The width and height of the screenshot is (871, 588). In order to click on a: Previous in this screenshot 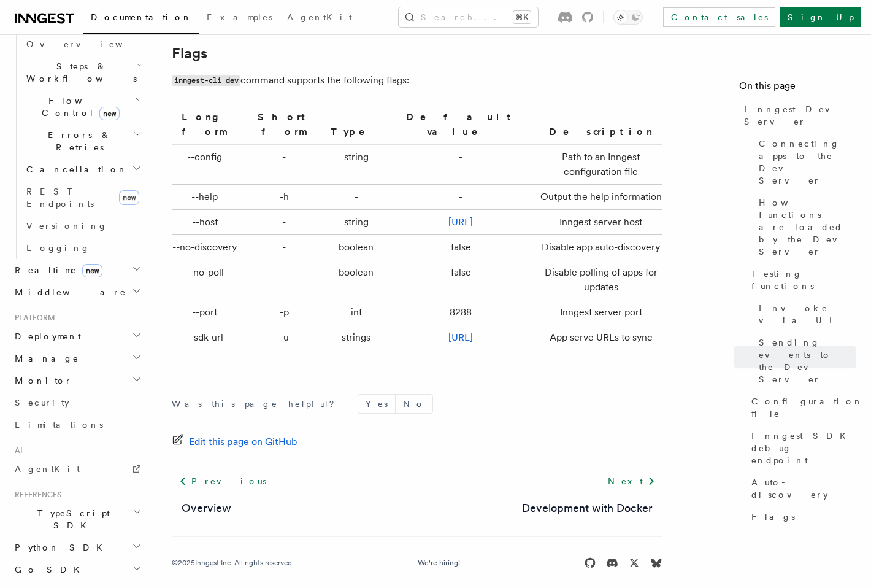, I will do `click(222, 482)`.